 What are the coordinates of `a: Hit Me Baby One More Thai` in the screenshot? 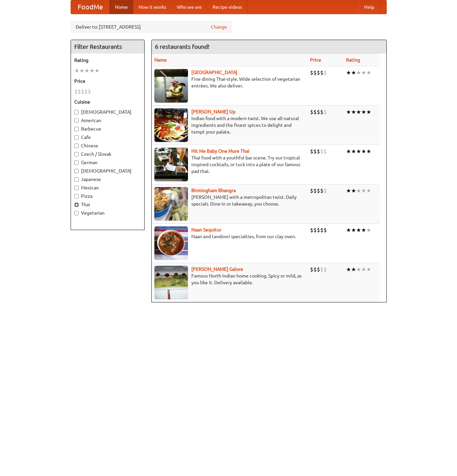 It's located at (220, 151).